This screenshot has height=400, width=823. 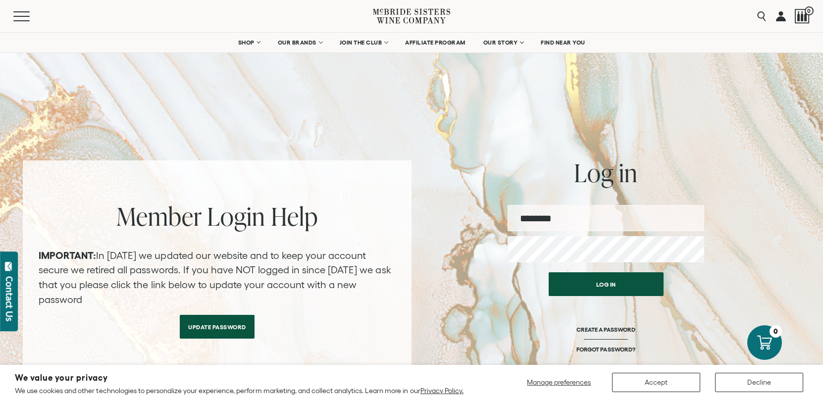 What do you see at coordinates (775, 331) in the screenshot?
I see `div: 0` at bounding box center [775, 331].